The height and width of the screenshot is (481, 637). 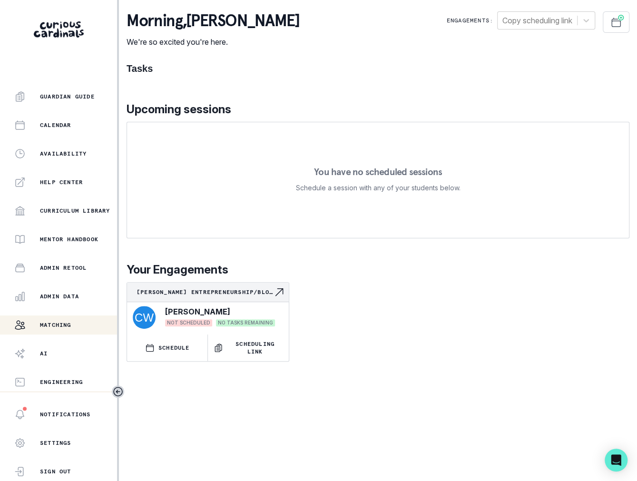 I want to click on p: Admin Data, so click(x=59, y=296).